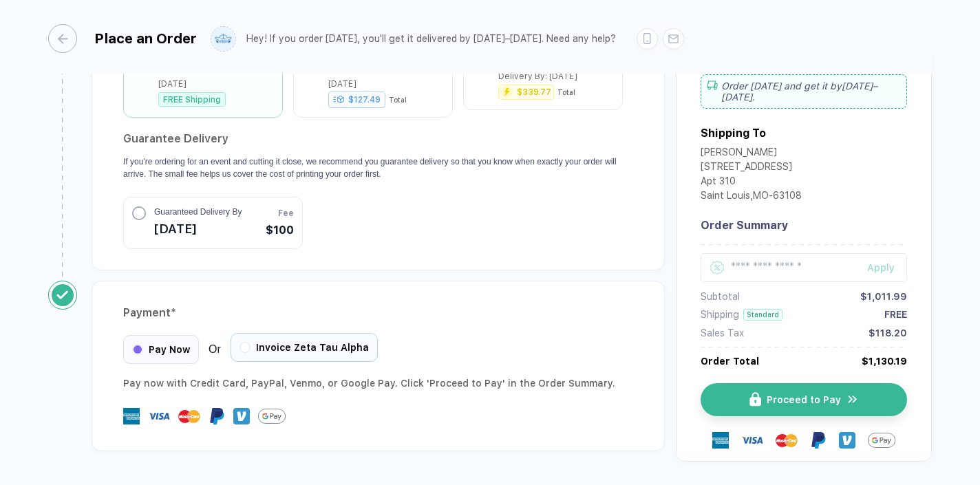 The width and height of the screenshot is (980, 485). Describe the element at coordinates (161, 349) in the screenshot. I see `div: Pay Now` at that location.